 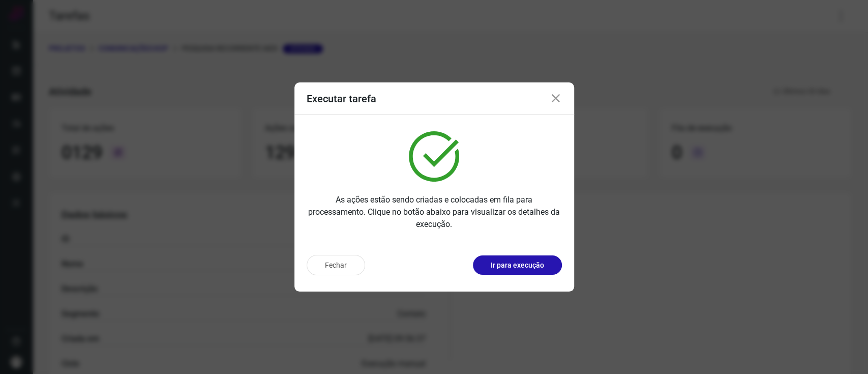 What do you see at coordinates (341, 99) in the screenshot?
I see `h3: Executar tarefa` at bounding box center [341, 99].